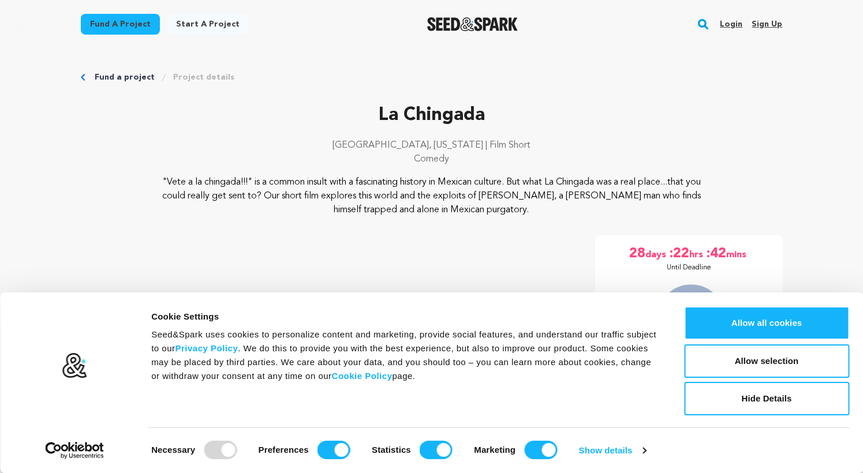 The image size is (863, 473). Describe the element at coordinates (766, 361) in the screenshot. I see `button: Allow selection` at that location.